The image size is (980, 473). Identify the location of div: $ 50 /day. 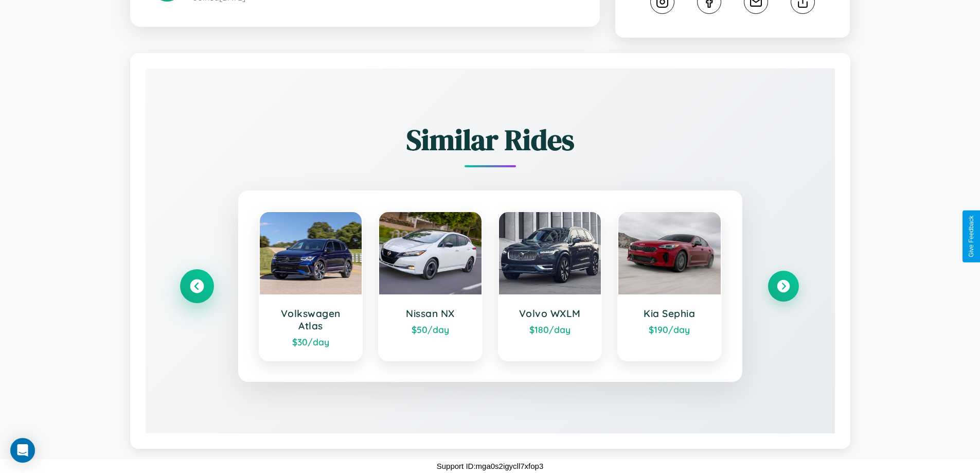
(430, 329).